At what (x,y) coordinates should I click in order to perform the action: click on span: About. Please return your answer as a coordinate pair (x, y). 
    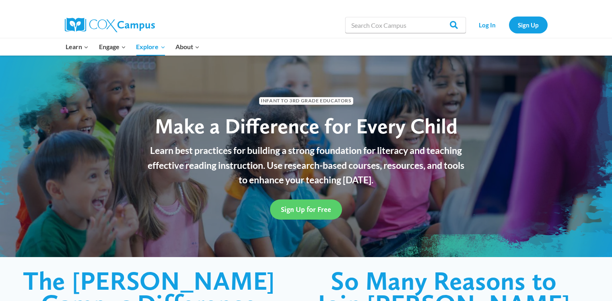
    Looking at the image, I should click on (188, 47).